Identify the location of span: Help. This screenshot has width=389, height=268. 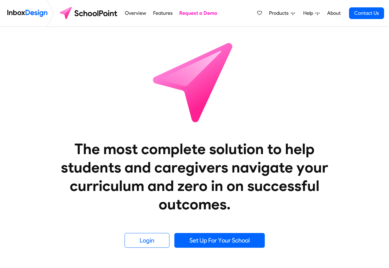
(309, 13).